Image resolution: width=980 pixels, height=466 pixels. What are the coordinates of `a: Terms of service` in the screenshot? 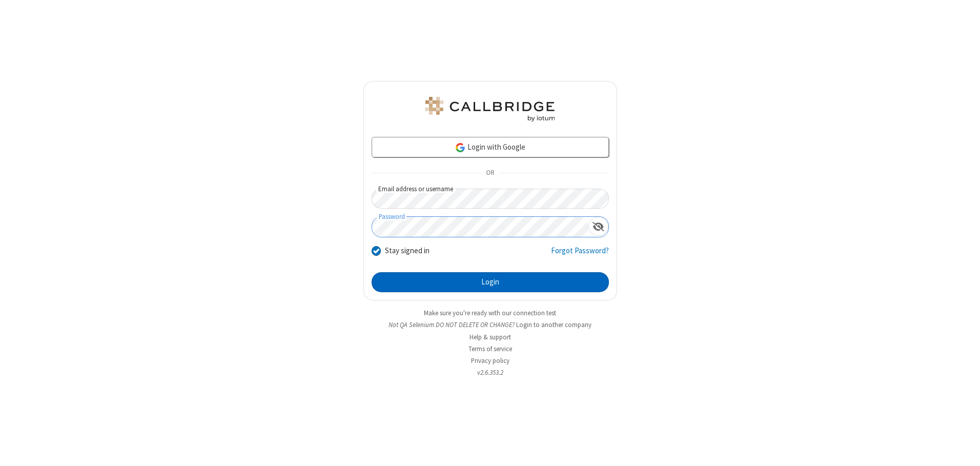 It's located at (490, 349).